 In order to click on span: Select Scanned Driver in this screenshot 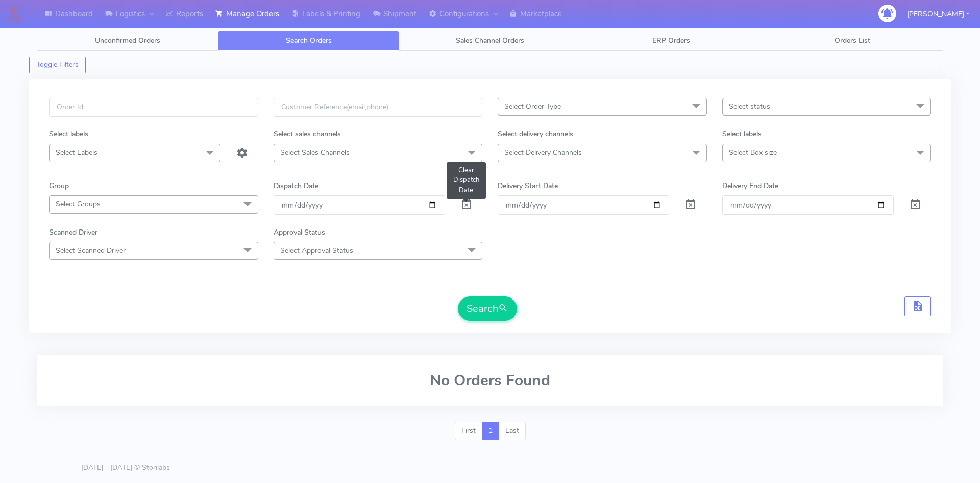, I will do `click(90, 251)`.